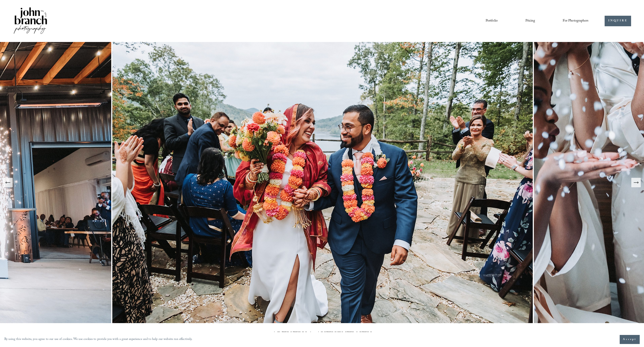 The width and height of the screenshot is (644, 347). What do you see at coordinates (323, 182) in the screenshot?
I see `img: Breathtaking Mountain Top Wedding Photography in Nantahala, NC` at bounding box center [323, 182].